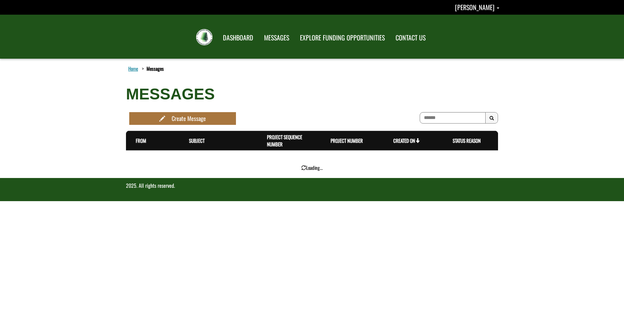 This screenshot has height=311, width=624. Describe the element at coordinates (407, 141) in the screenshot. I see `a: Created On` at that location.